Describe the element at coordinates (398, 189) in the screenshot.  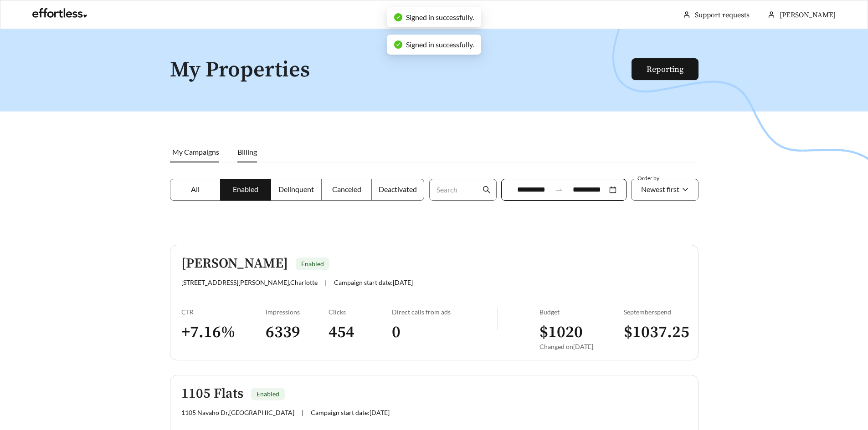
I see `span: Deactivated` at that location.